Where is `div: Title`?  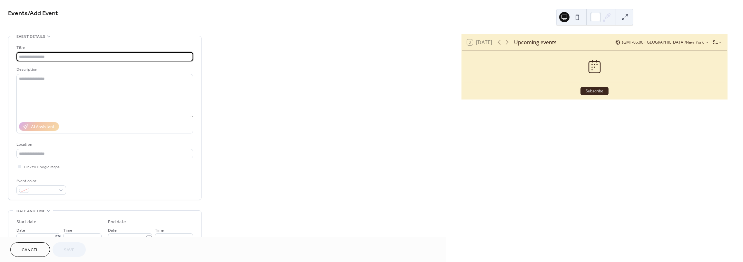 div: Title is located at coordinates (104, 47).